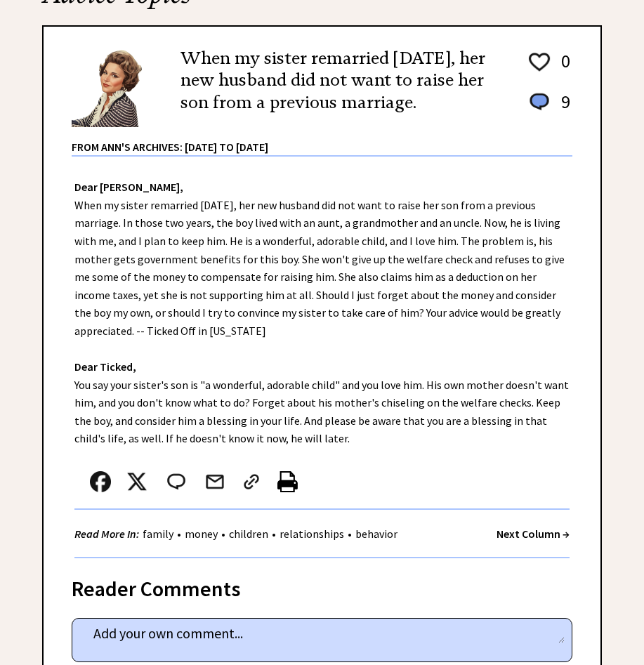  Describe the element at coordinates (116, 87) in the screenshot. I see `img: Ann6%20v2%20small.png` at that location.